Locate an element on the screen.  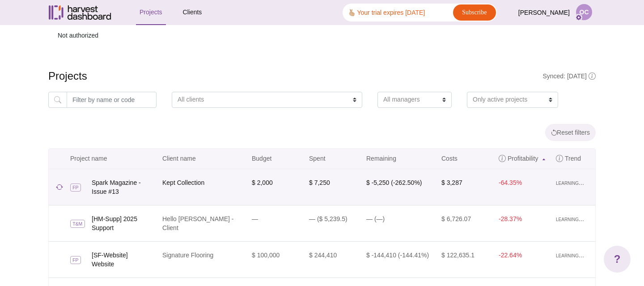
td: $ -144,410 (-144.41%) is located at coordinates (398, 259).